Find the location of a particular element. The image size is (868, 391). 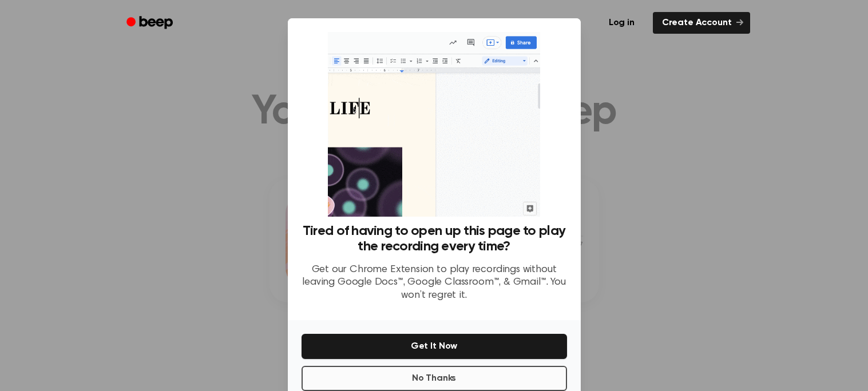

img: Beep extension in action is located at coordinates (434, 124).